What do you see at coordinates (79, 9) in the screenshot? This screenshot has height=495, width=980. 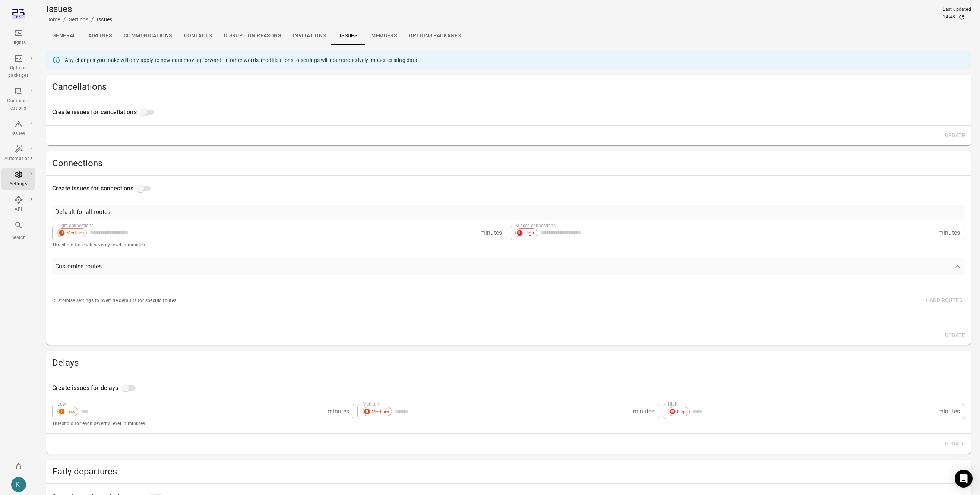 I see `h1: Issues` at bounding box center [79, 9].